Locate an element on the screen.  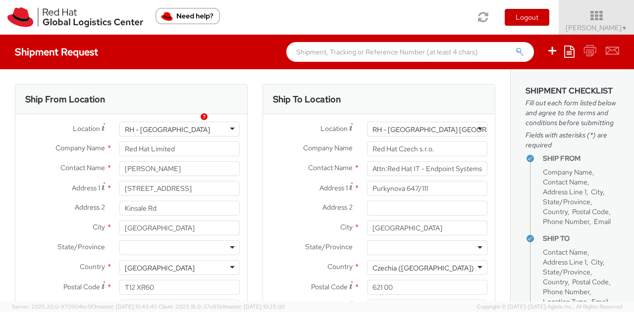
h3: Ship To Location is located at coordinates (306, 100).